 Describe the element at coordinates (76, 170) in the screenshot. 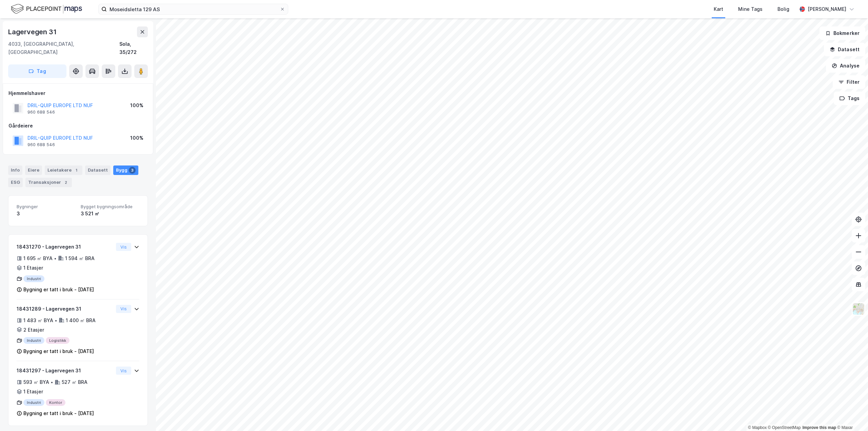

I see `div: 1` at that location.